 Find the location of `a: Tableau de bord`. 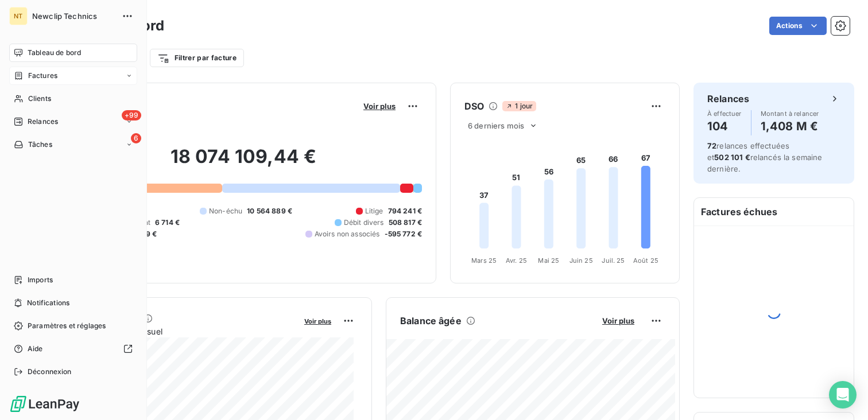

a: Tableau de bord is located at coordinates (73, 53).